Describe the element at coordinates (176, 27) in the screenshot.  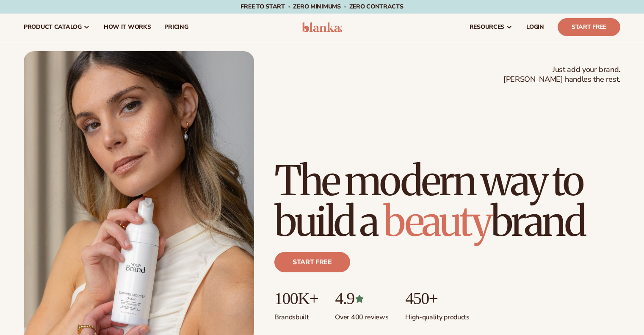
I see `a: pricing` at that location.